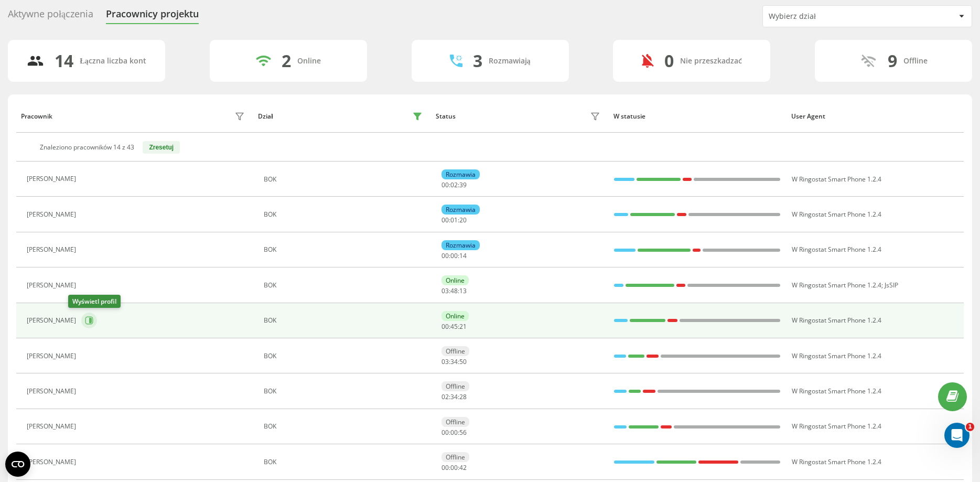 The width and height of the screenshot is (980, 482). Describe the element at coordinates (37, 117) in the screenshot. I see `div: Pracownik` at that location.